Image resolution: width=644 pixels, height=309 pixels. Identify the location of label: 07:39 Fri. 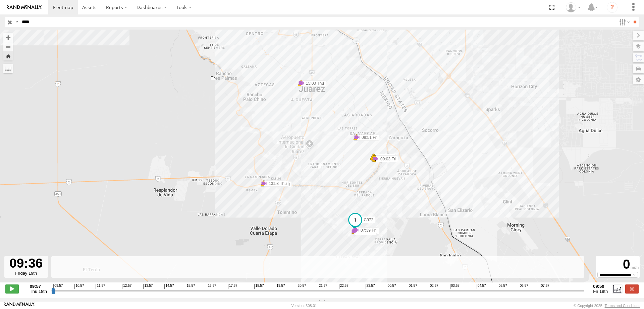
(367, 230).